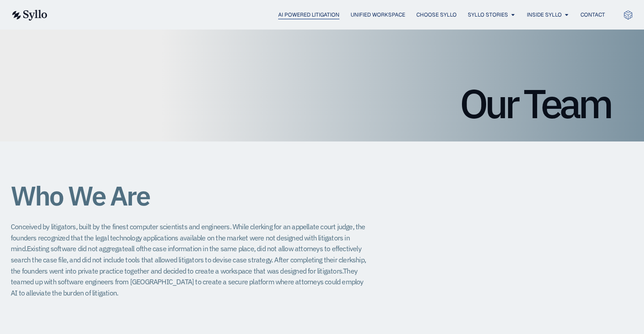  What do you see at coordinates (188, 265) in the screenshot?
I see `span: After completing their clerkship, the founders went into private practice together and decided to...` at bounding box center [188, 265].